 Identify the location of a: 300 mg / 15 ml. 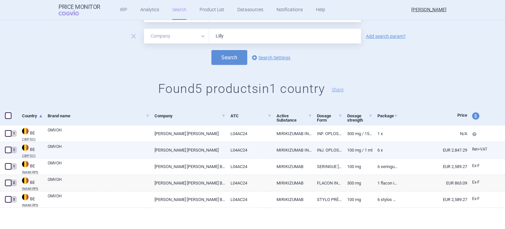
(358, 133).